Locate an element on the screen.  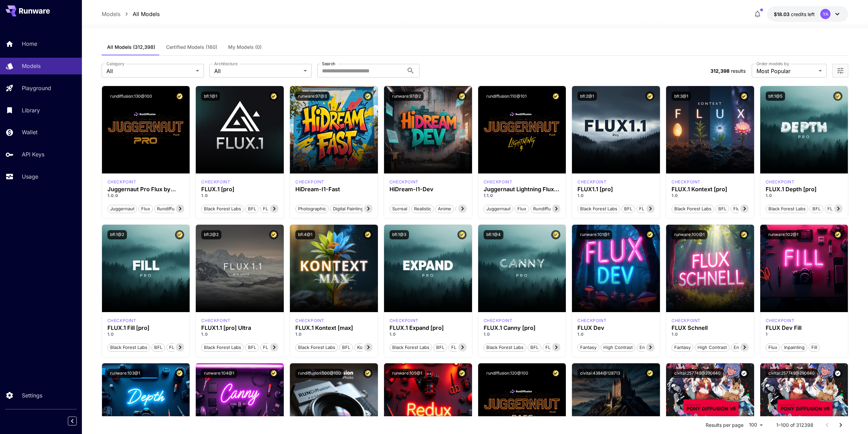
p: Usage is located at coordinates (30, 176).